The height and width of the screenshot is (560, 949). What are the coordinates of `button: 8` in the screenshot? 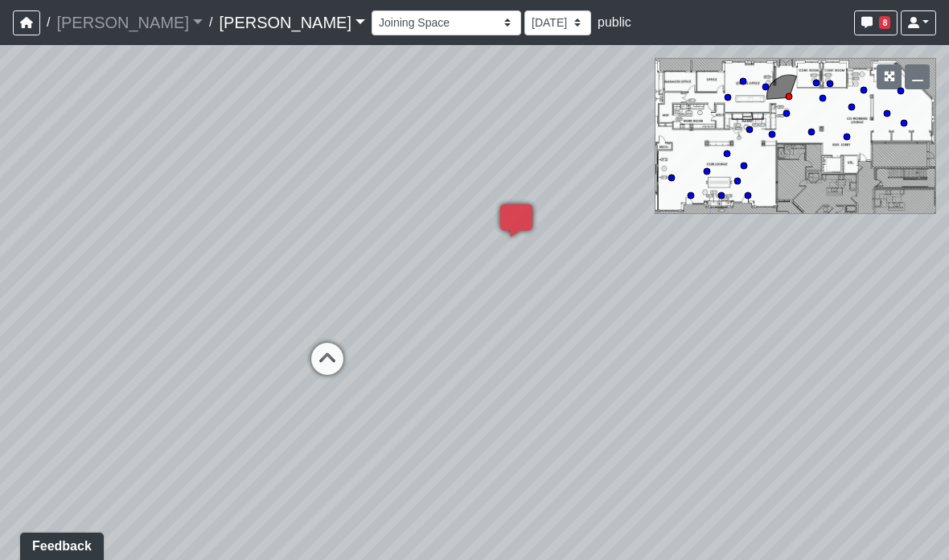 It's located at (876, 22).